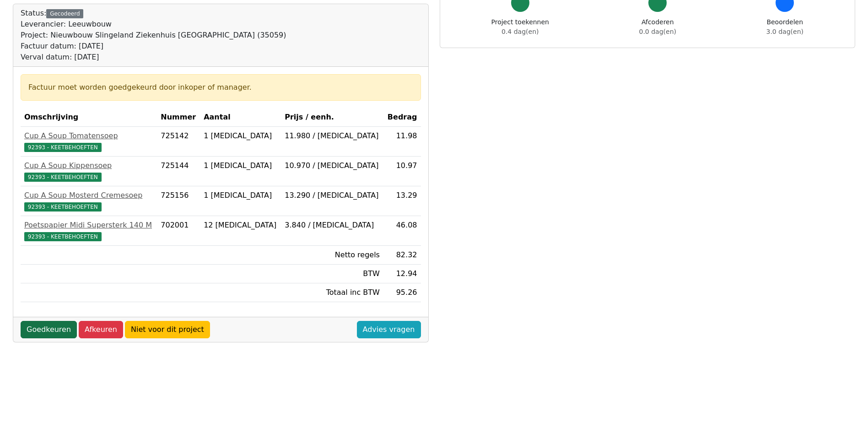 The image size is (868, 423). I want to click on th: Prijs / eenh., so click(332, 117).